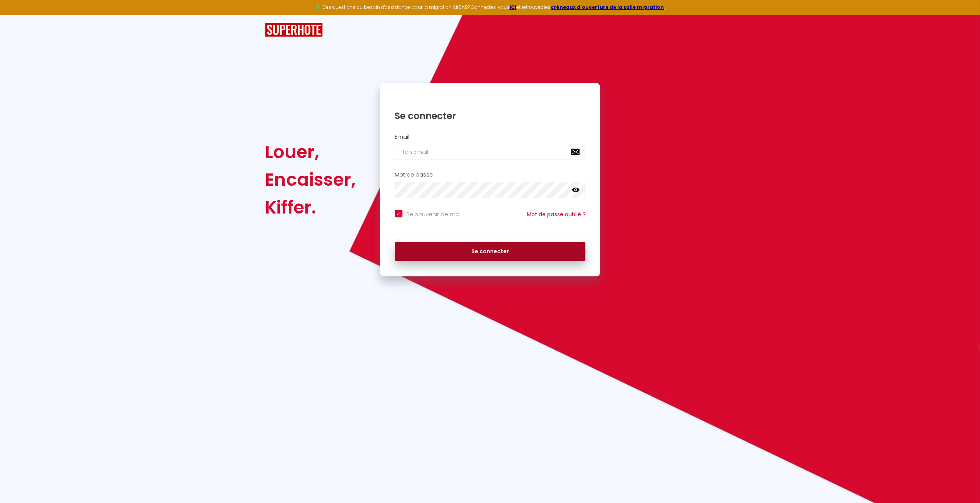 The height and width of the screenshot is (503, 980). Describe the element at coordinates (18, 15) in the screenshot. I see `button: Ouvrir le widget de chat LiveChat` at that location.